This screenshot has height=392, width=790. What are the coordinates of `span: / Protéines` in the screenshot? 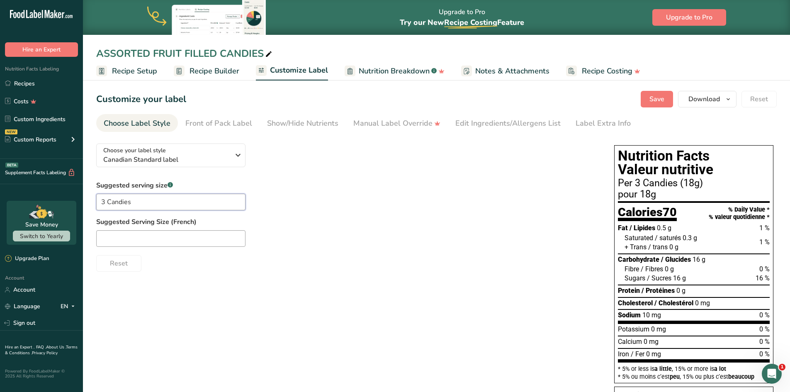 It's located at (658, 290).